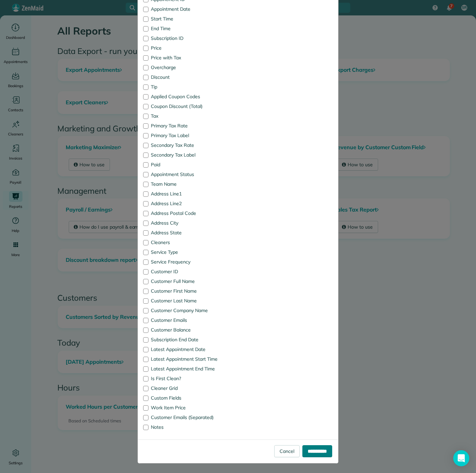  Describe the element at coordinates (188, 97) in the screenshot. I see `label: Applied Coupon Codes` at that location.